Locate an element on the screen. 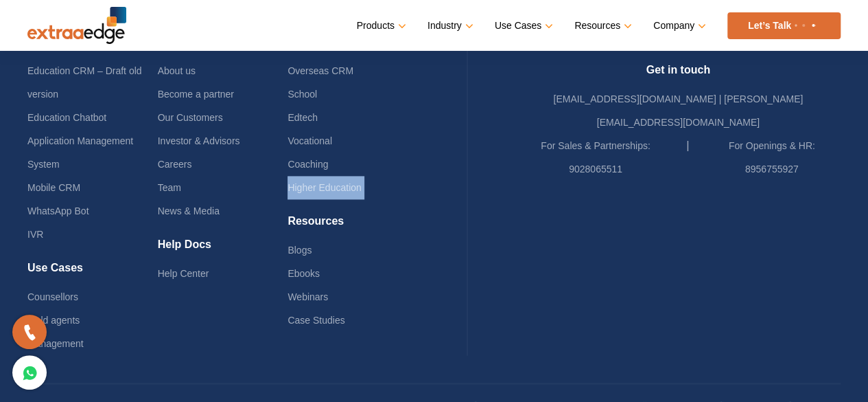 This screenshot has height=402, width=868. a: Overseas CRM is located at coordinates (320, 71).